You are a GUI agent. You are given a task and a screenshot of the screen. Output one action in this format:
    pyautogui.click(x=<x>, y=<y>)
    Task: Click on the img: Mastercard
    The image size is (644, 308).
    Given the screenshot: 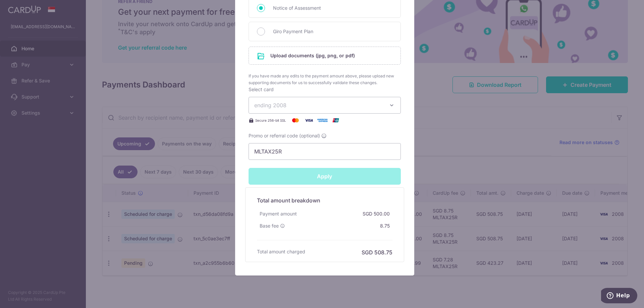 What is the action you would take?
    pyautogui.click(x=295, y=120)
    